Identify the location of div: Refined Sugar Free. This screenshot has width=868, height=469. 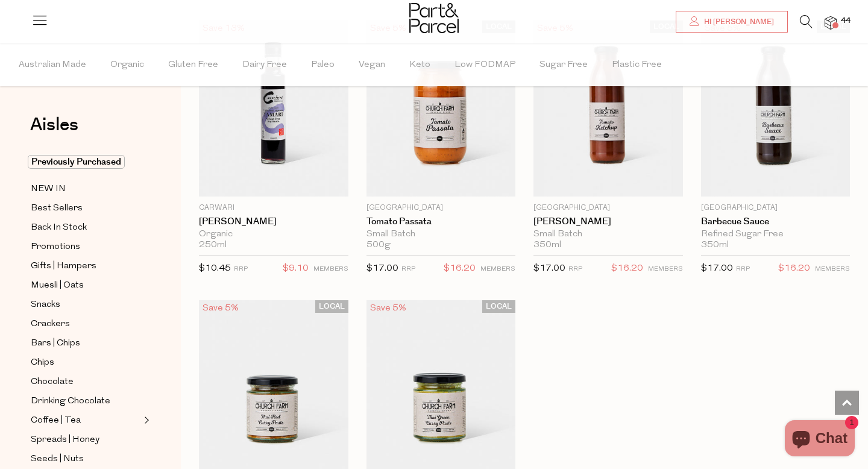
(775, 235).